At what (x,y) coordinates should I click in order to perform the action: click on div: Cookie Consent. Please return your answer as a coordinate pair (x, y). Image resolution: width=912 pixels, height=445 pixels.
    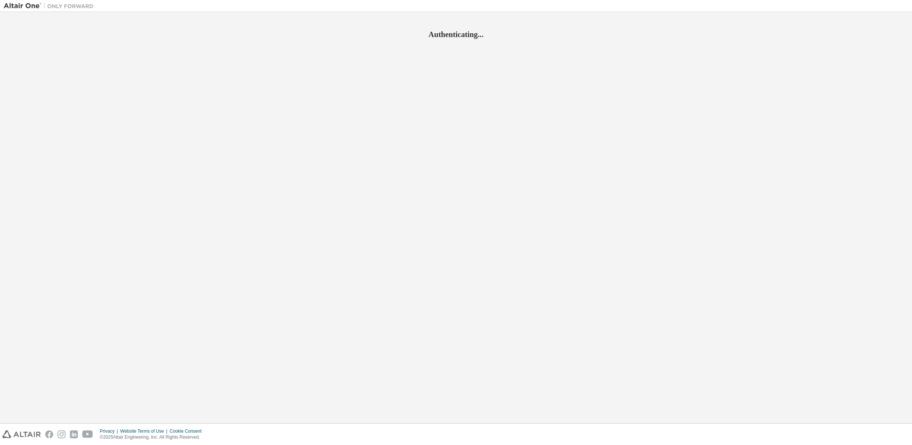
    Looking at the image, I should click on (188, 432).